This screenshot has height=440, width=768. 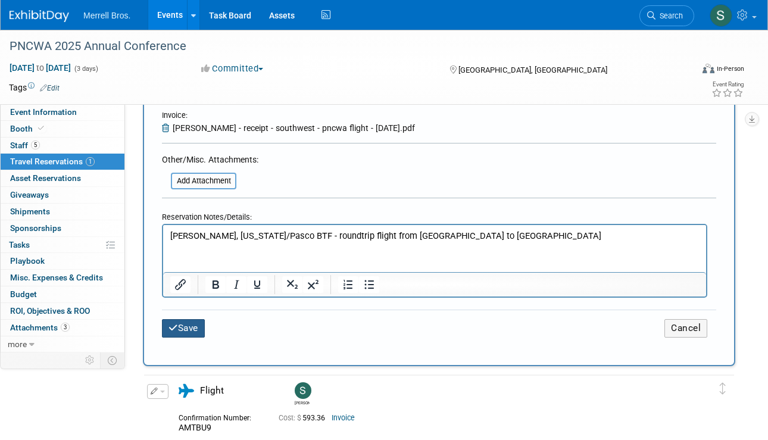 I want to click on button: Numbered list, so click(x=348, y=285).